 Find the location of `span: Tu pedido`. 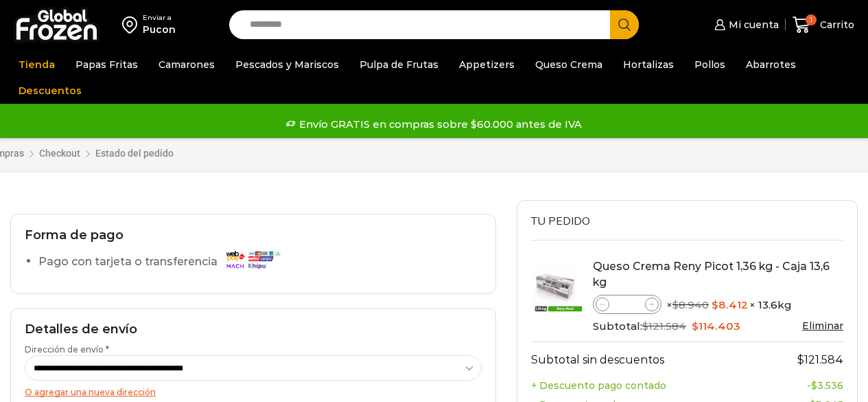

span: Tu pedido is located at coordinates (561, 221).